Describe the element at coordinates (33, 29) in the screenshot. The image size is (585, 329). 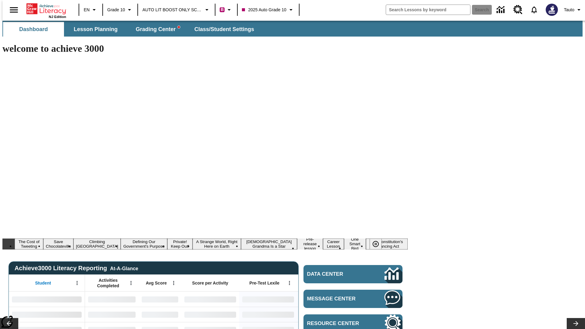
I see `button: Dashboard` at that location.